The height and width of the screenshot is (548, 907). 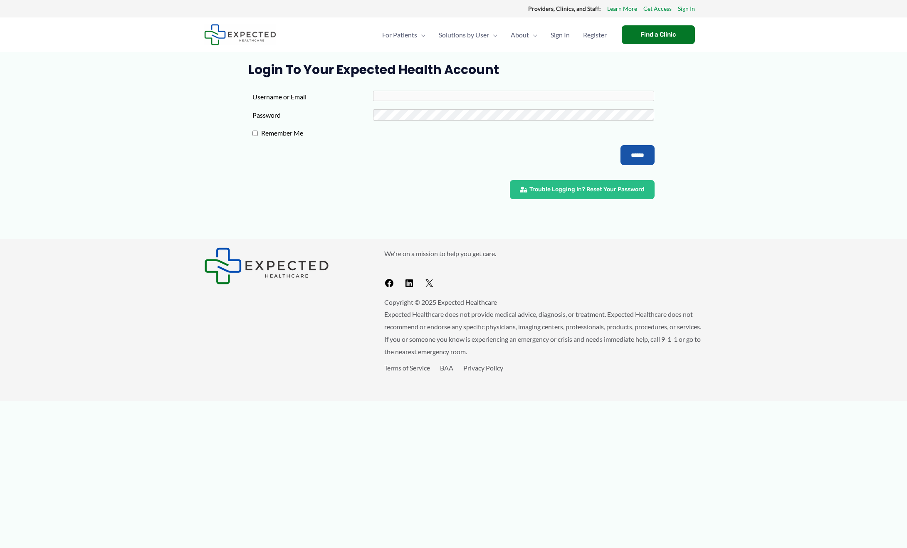 What do you see at coordinates (658, 9) in the screenshot?
I see `a: Get Access` at bounding box center [658, 9].